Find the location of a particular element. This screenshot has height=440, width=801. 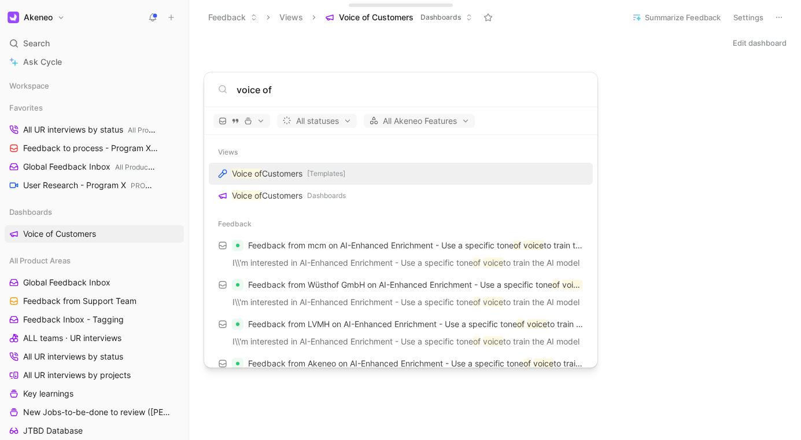

a: Voice ofCustomers[Templates] is located at coordinates (401, 173).